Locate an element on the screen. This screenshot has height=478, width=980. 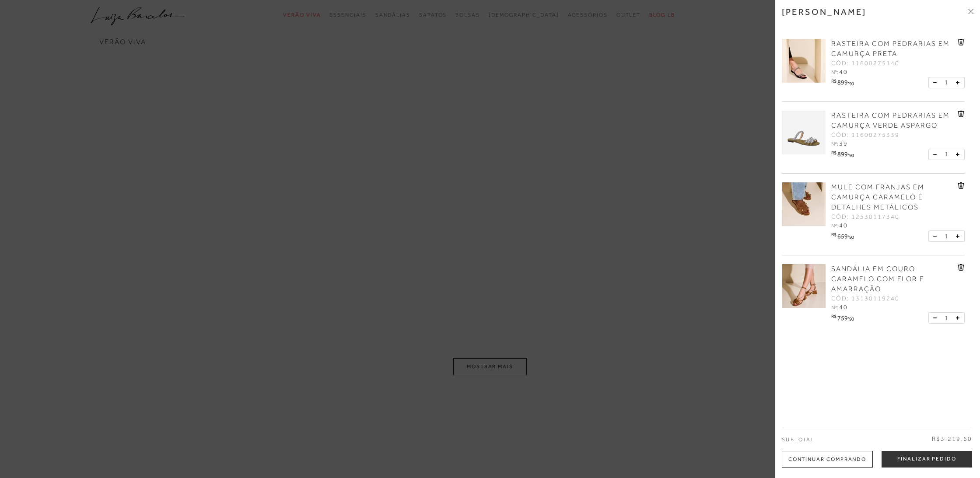
span: CÓD: 11600275140 is located at coordinates (865, 63).